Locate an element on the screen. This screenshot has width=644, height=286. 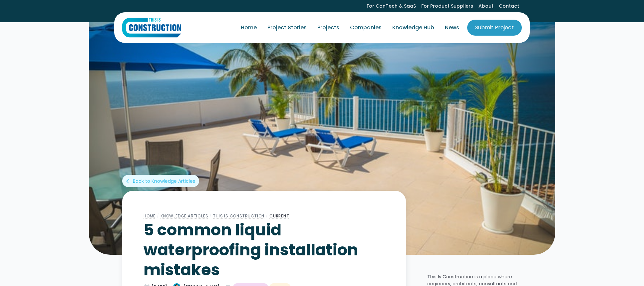
div: arrow_back_ios is located at coordinates (129, 181).